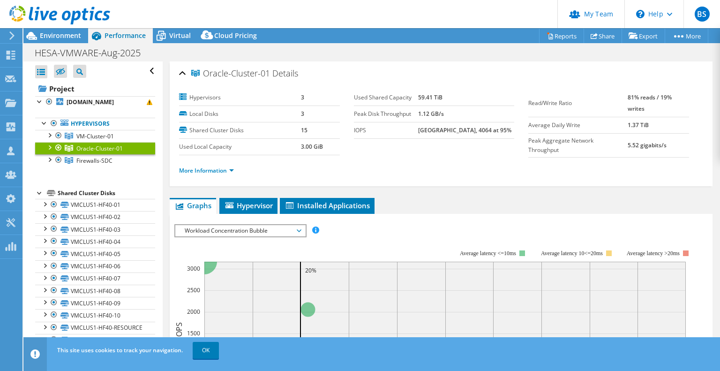  Describe the element at coordinates (644, 36) in the screenshot. I see `a: Export` at that location.